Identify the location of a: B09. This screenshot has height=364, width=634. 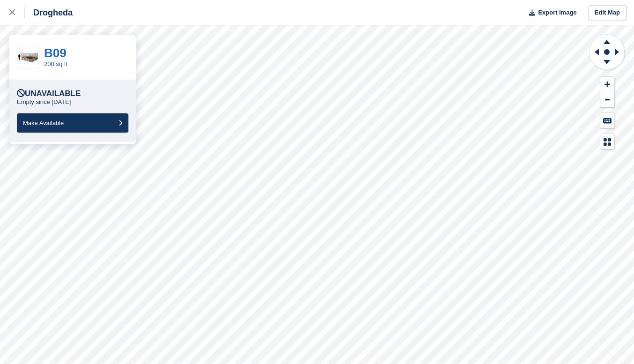
(55, 53).